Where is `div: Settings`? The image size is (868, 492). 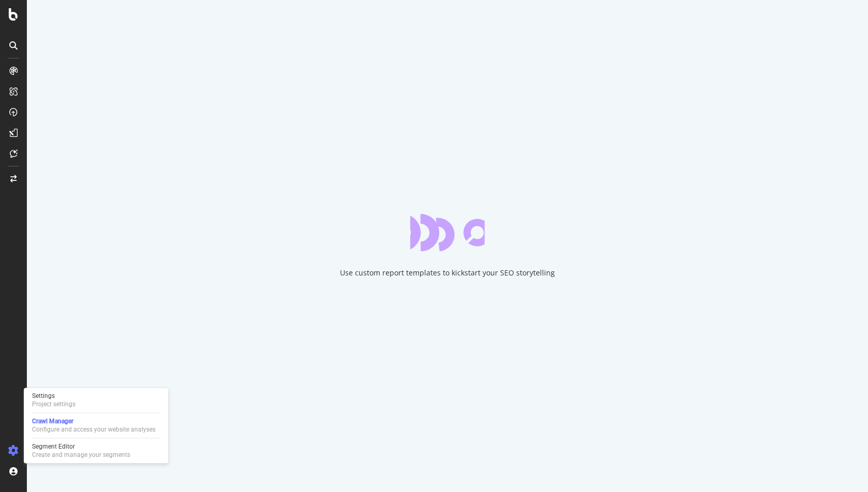 div: Settings is located at coordinates (54, 396).